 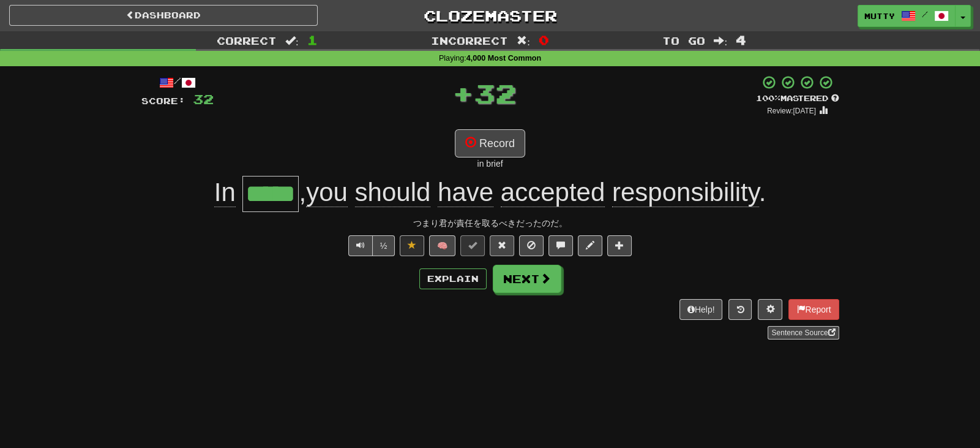 What do you see at coordinates (470, 41) in the screenshot?
I see `span: Incorrect` at bounding box center [470, 41].